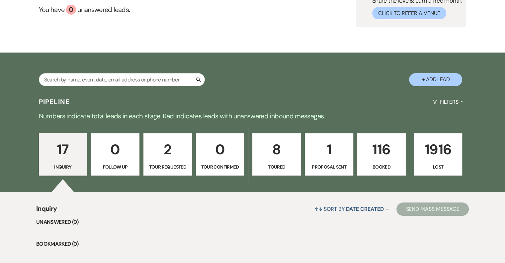 The image size is (505, 263). What do you see at coordinates (122, 79) in the screenshot?
I see `input: Search by name, event date, email address or phone number` at bounding box center [122, 79].